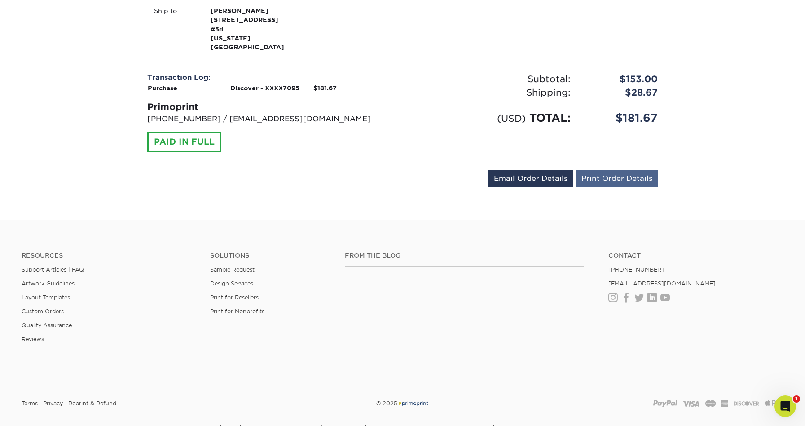  I want to click on a: Reprint & Refund, so click(92, 404).